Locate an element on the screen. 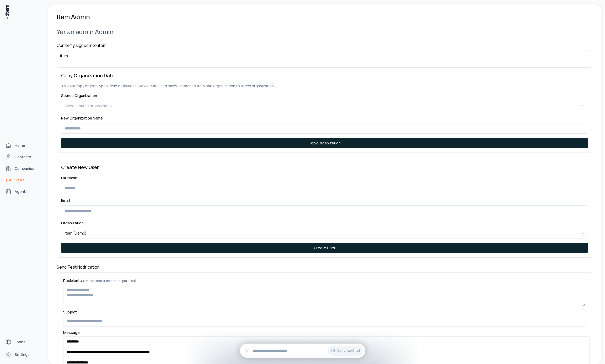 The image size is (605, 364). label: Subject is located at coordinates (324, 312).